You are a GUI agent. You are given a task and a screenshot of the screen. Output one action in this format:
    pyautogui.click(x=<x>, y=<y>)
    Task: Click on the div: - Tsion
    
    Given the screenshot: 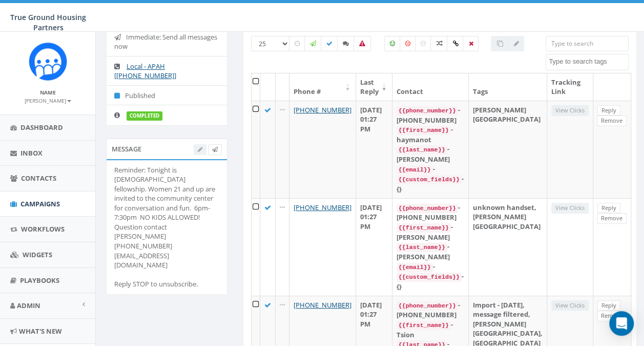 What is the action you would take?
    pyautogui.click(x=430, y=330)
    